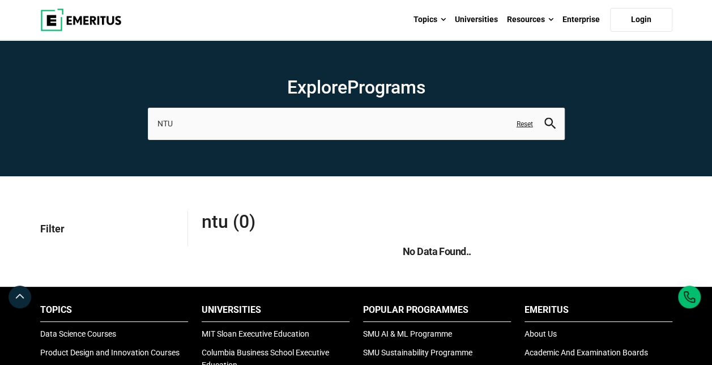  I want to click on a: SMU AI & ML Programme, so click(407, 334).